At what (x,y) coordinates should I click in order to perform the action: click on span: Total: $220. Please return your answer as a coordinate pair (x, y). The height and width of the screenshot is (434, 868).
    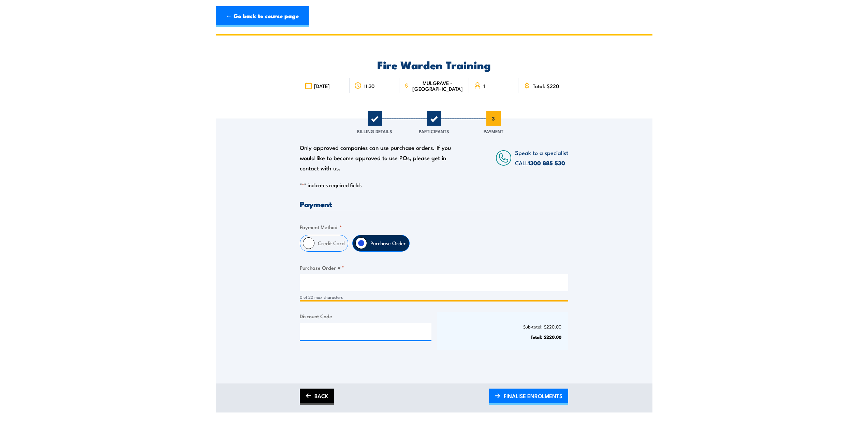
    Looking at the image, I should click on (546, 86).